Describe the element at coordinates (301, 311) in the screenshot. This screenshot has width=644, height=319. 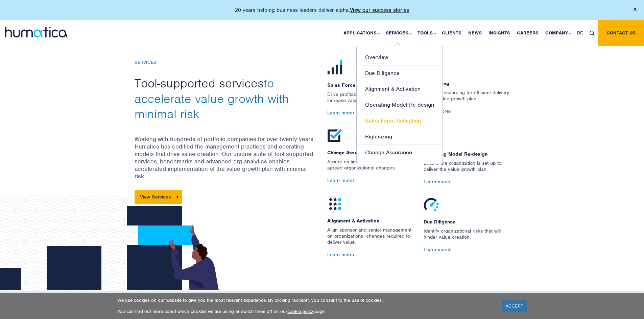
I see `a: cookie policy` at that location.